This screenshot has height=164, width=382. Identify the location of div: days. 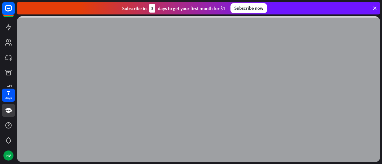
(8, 98).